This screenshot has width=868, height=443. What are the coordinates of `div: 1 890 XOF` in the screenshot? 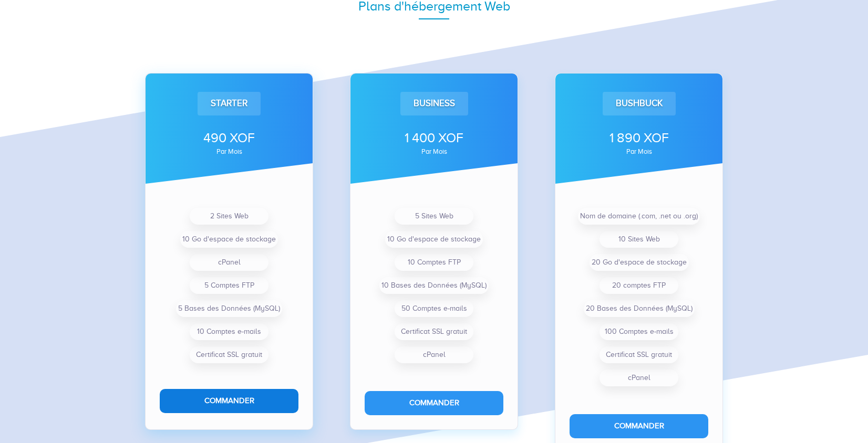 It's located at (639, 138).